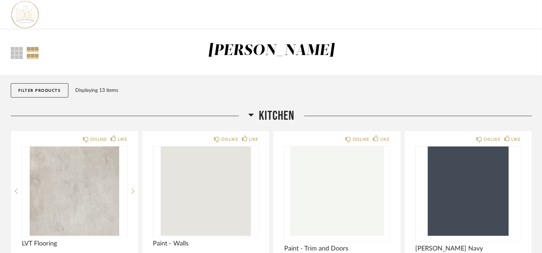 This screenshot has width=542, height=253. What do you see at coordinates (206, 244) in the screenshot?
I see `span: Paint - Walls` at bounding box center [206, 244].